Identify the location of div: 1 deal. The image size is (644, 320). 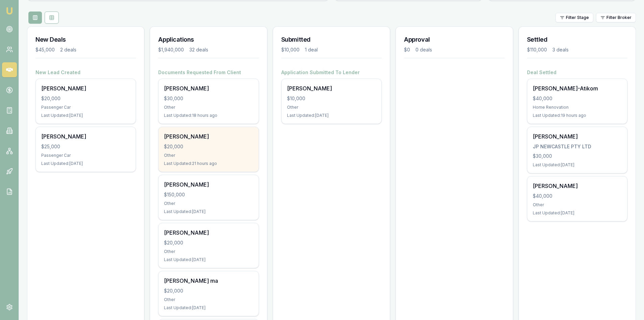
(311, 50).